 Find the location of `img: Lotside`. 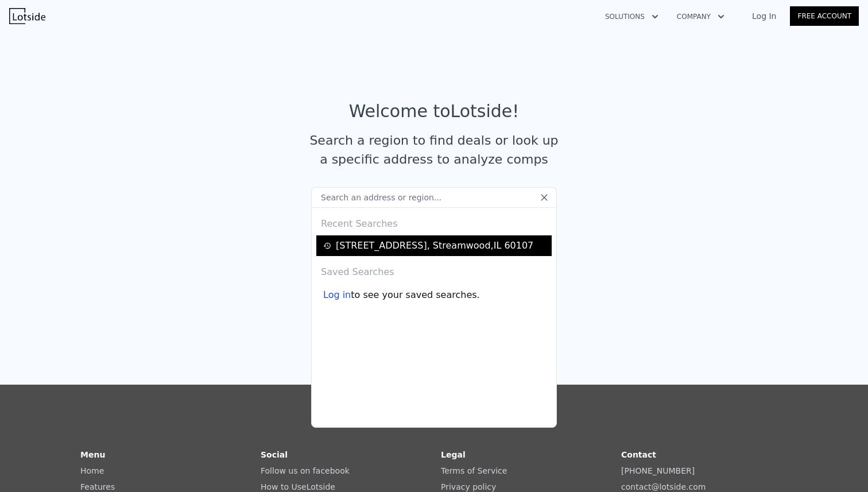

img: Lotside is located at coordinates (27, 16).